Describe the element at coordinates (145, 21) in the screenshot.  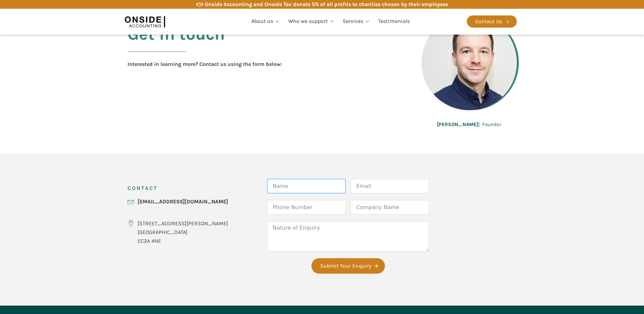
I see `img: Onside Accounting` at that location.